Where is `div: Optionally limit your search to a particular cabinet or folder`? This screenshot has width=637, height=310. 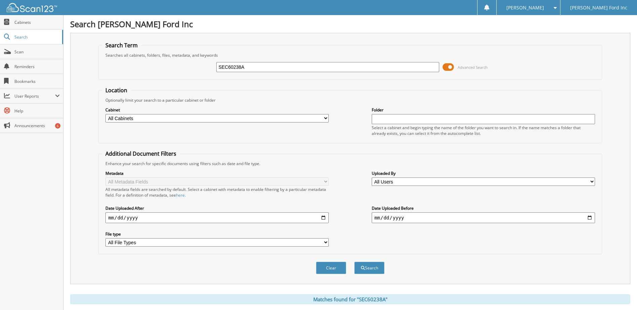
div: Optionally limit your search to a particular cabinet or folder is located at coordinates (350, 100).